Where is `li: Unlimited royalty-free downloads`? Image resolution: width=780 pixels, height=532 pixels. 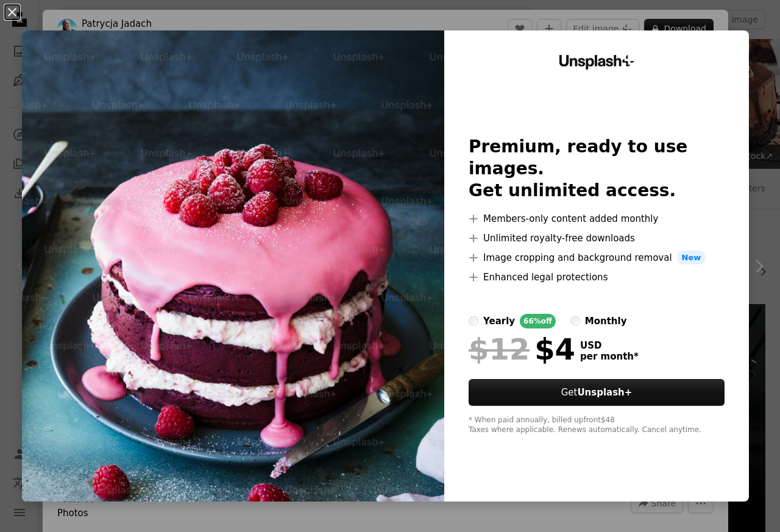 li: Unlimited royalty-free downloads is located at coordinates (597, 238).